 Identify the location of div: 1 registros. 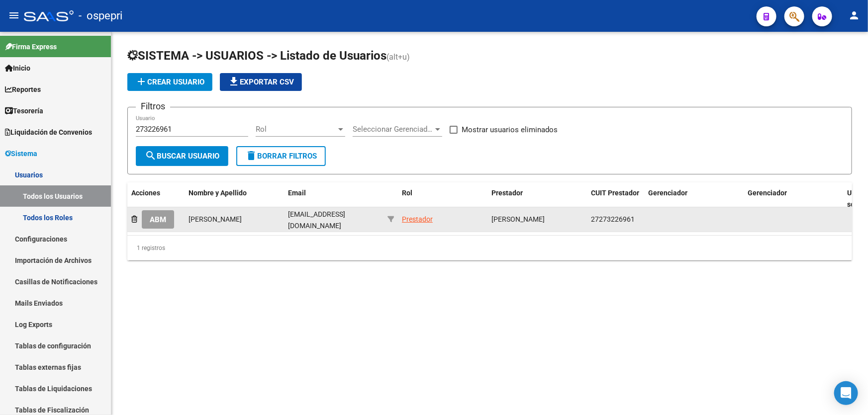
(489, 248).